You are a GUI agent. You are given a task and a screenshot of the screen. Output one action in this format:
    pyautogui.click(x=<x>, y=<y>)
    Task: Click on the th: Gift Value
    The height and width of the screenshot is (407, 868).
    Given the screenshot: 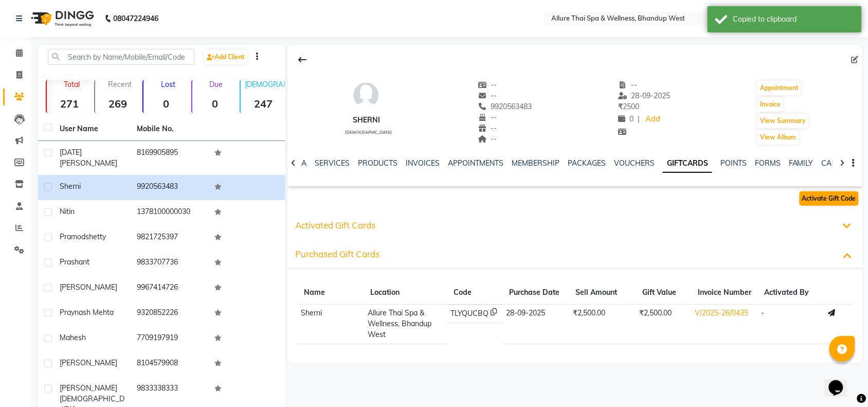 What is the action you would take?
    pyautogui.click(x=664, y=293)
    